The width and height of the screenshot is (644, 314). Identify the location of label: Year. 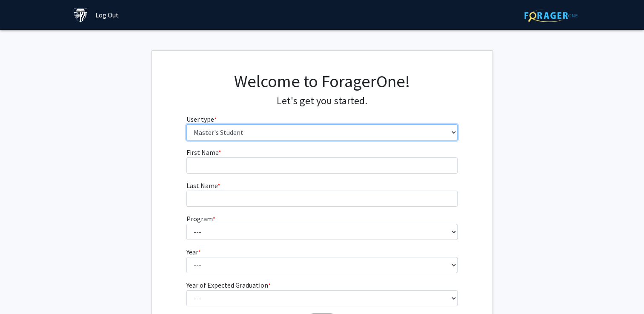
(194, 252).